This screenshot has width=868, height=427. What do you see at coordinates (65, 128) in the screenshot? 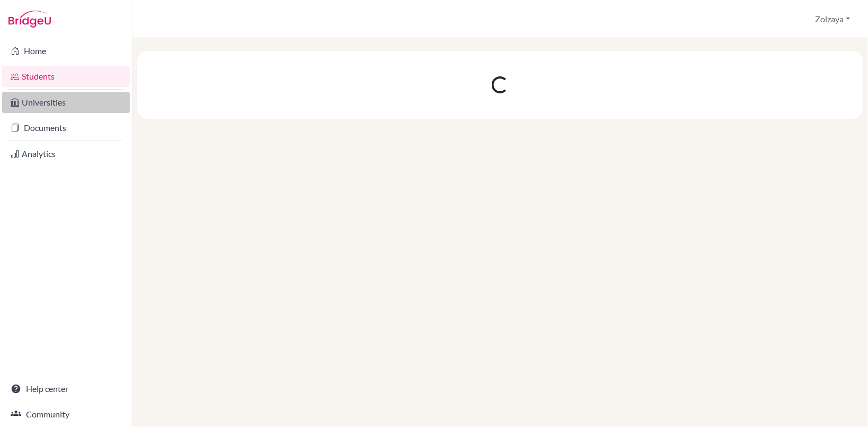
I see `a: Documents` at bounding box center [65, 128].